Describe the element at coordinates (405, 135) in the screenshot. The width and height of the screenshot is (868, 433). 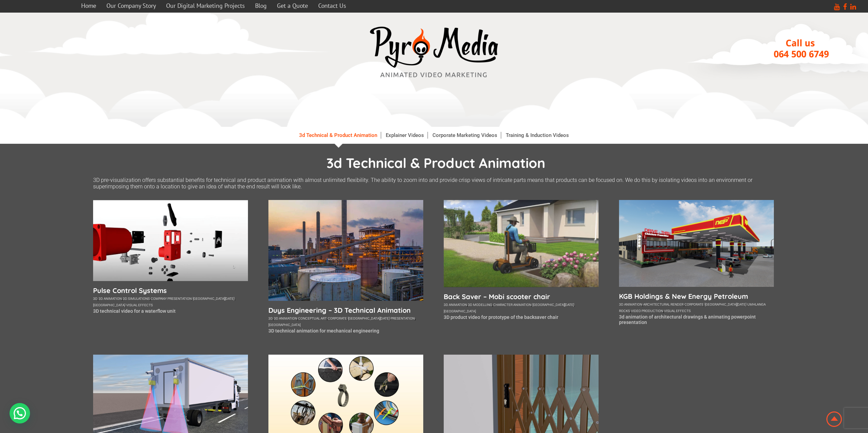
I see `a: Explainer Videos` at that location.